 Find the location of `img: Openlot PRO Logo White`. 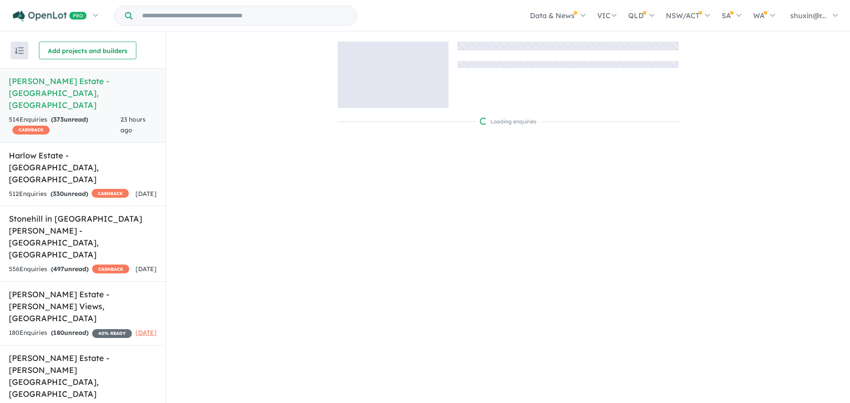

img: Openlot PRO Logo White is located at coordinates (50, 16).